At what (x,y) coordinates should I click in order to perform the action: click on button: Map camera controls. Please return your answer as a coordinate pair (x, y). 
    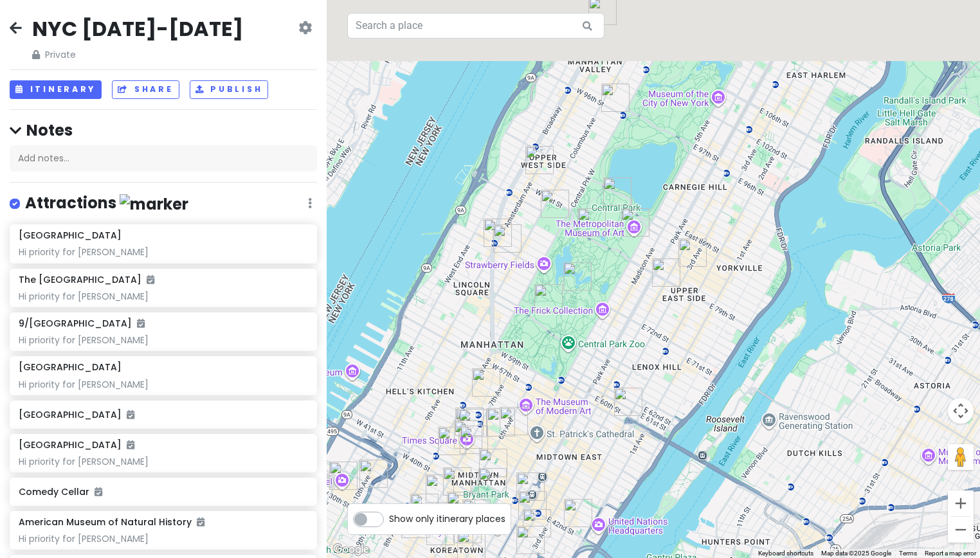
    Looking at the image, I should click on (960, 410).